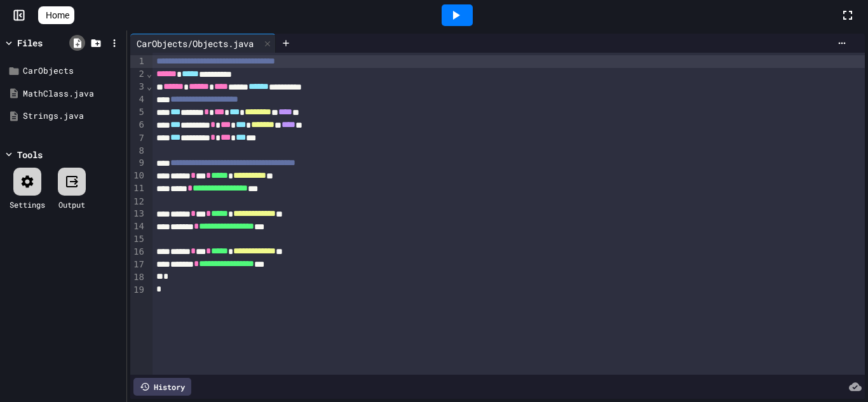 The height and width of the screenshot is (402, 868). I want to click on div: 1, so click(138, 61).